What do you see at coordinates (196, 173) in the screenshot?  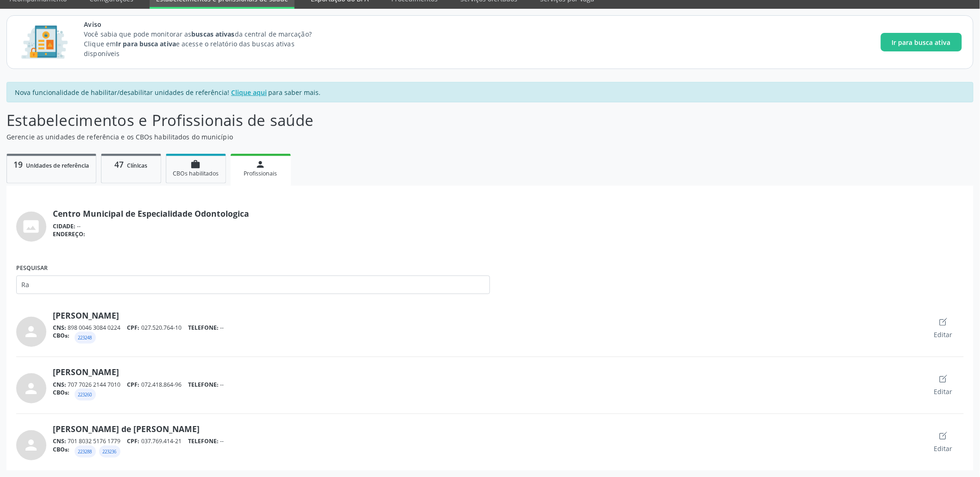 I see `span: CBOs habilitados` at bounding box center [196, 173].